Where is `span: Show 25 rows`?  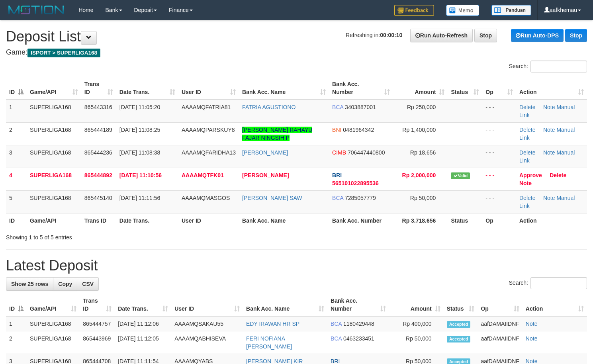 span: Show 25 rows is located at coordinates (29, 284).